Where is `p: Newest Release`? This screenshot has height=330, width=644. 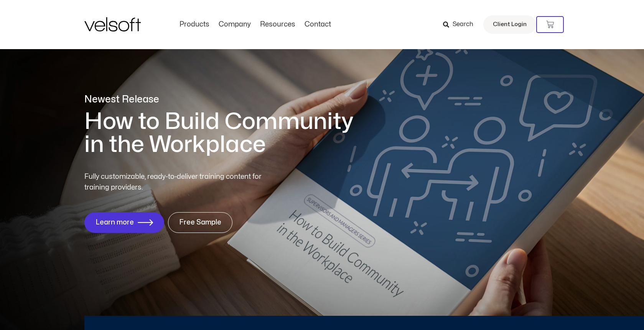 p: Newest Release is located at coordinates (225, 99).